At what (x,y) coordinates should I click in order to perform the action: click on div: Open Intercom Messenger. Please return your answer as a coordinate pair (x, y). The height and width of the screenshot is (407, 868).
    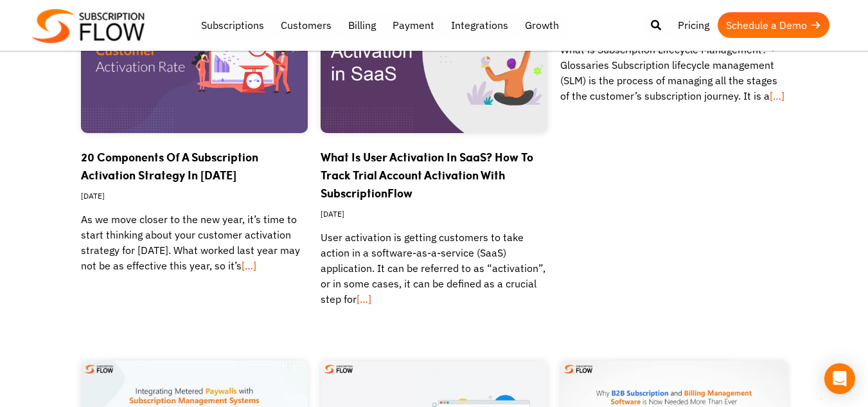
    Looking at the image, I should click on (840, 379).